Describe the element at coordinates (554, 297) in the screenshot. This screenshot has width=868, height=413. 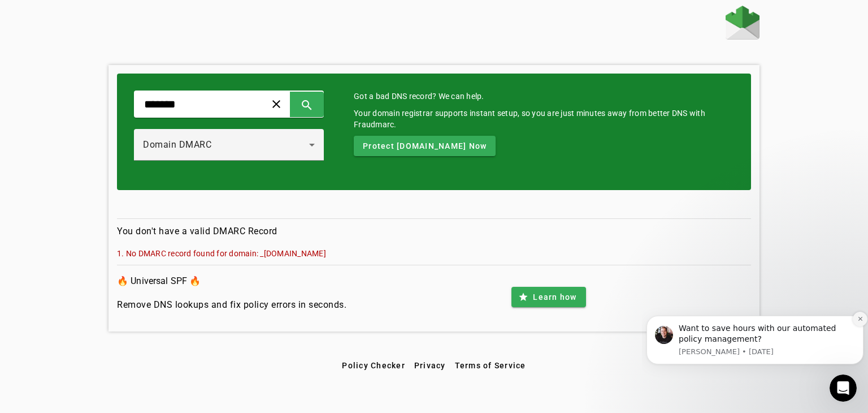
I see `span: Learn how` at that location.